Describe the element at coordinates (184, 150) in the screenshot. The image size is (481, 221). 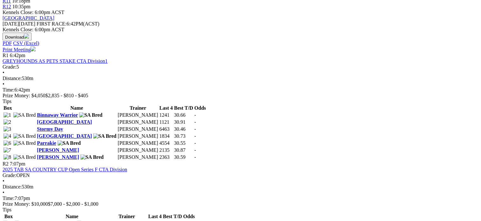
I see `td: 30.87` at that location.